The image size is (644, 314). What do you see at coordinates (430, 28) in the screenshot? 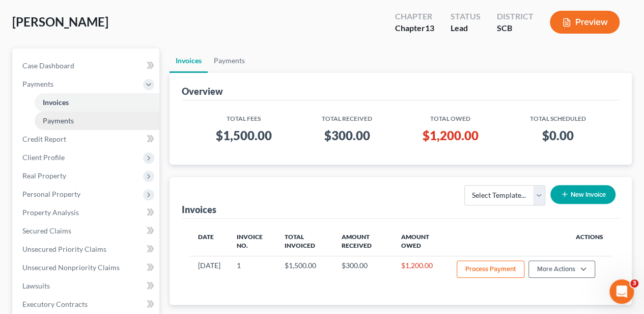
I see `span: 13` at bounding box center [430, 28].